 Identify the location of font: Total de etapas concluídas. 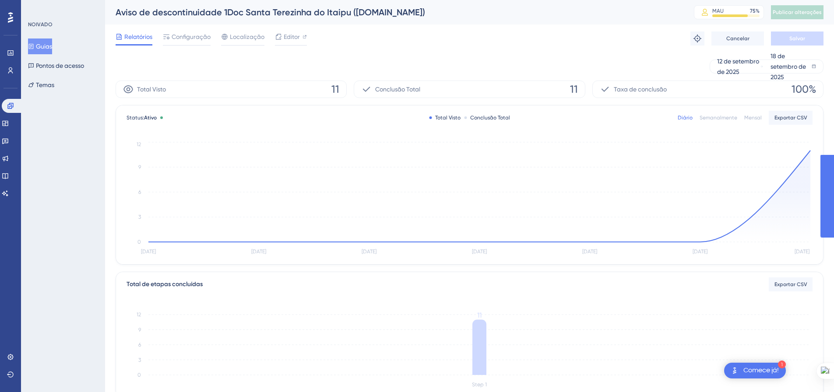
(165, 284).